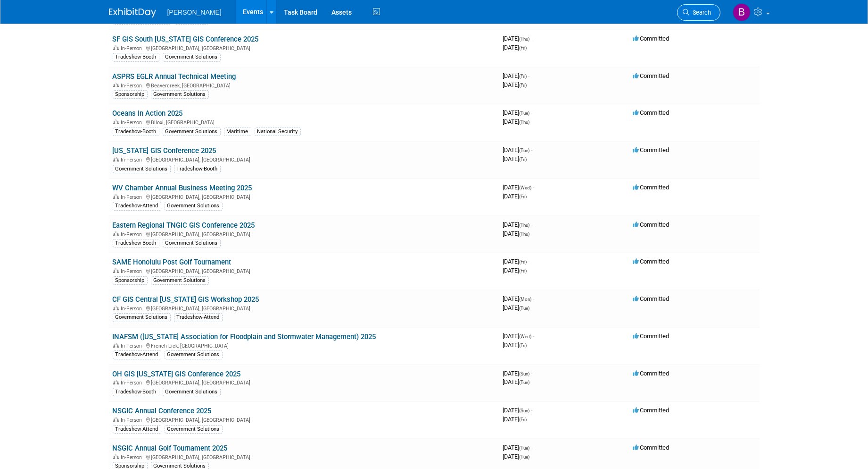 This screenshot has height=469, width=868. What do you see at coordinates (526, 299) in the screenshot?
I see `span: (Mon)` at bounding box center [526, 299].